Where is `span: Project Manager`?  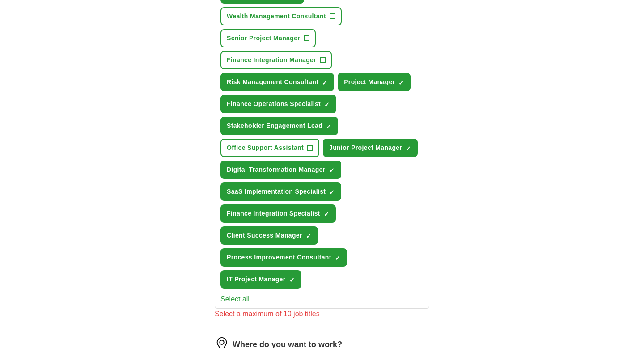
span: Project Manager is located at coordinates (369, 82).